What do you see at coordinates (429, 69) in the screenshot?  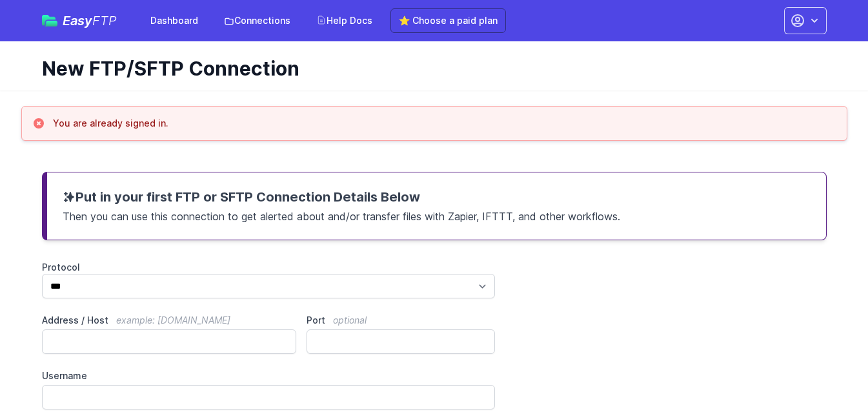 I see `h1: New FTP/SFTP Connection` at bounding box center [429, 69].